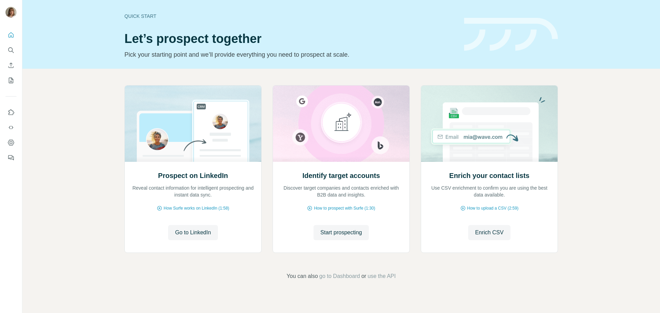  I want to click on h2: Prospect on LinkedIn, so click(193, 176).